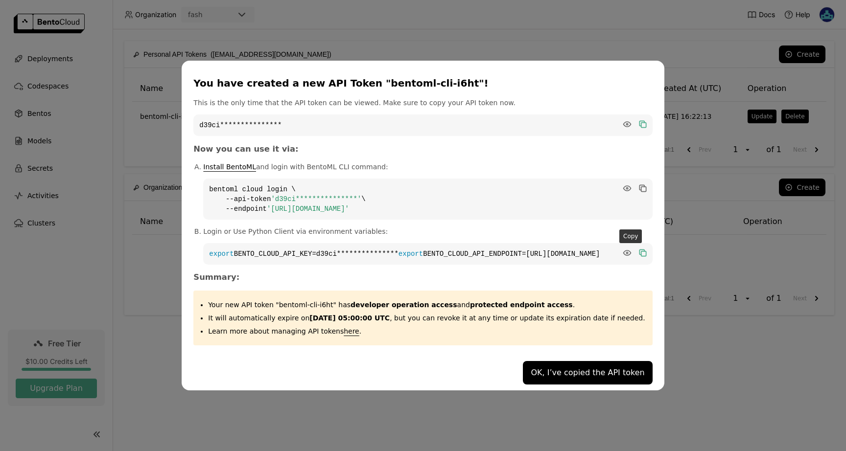 The height and width of the screenshot is (451, 846). What do you see at coordinates (421, 83) in the screenshot?
I see `div: You have created a new API Token "bentoml-cli-i6ht"!` at bounding box center [421, 83].